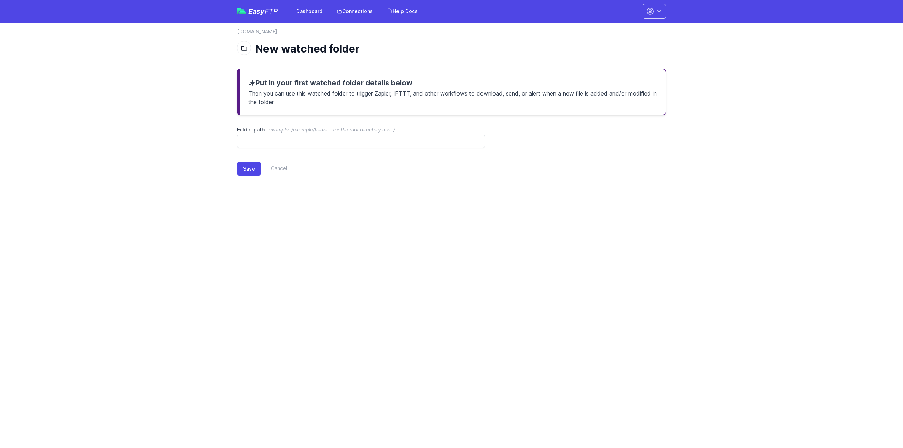 Image resolution: width=903 pixels, height=448 pixels. Describe the element at coordinates (452, 97) in the screenshot. I see `p: Then you can use this watched folder to trigger Zapier, IFTTT, and other workflows to download, s...` at that location.